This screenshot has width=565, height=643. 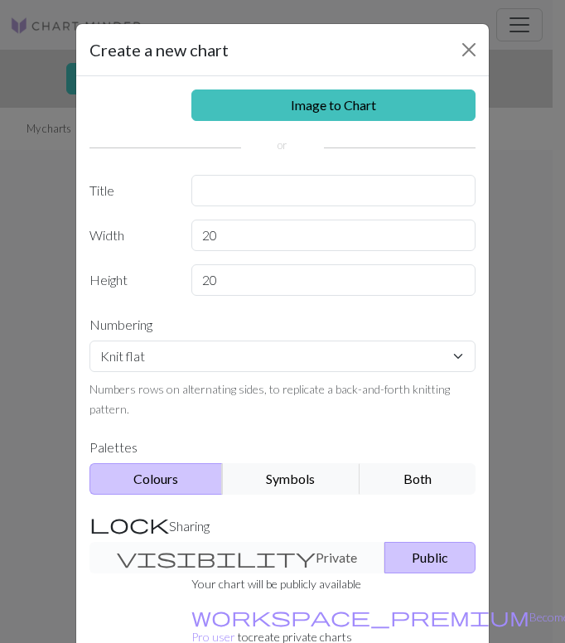 What do you see at coordinates (130, 280) in the screenshot?
I see `label: Height` at bounding box center [130, 280].